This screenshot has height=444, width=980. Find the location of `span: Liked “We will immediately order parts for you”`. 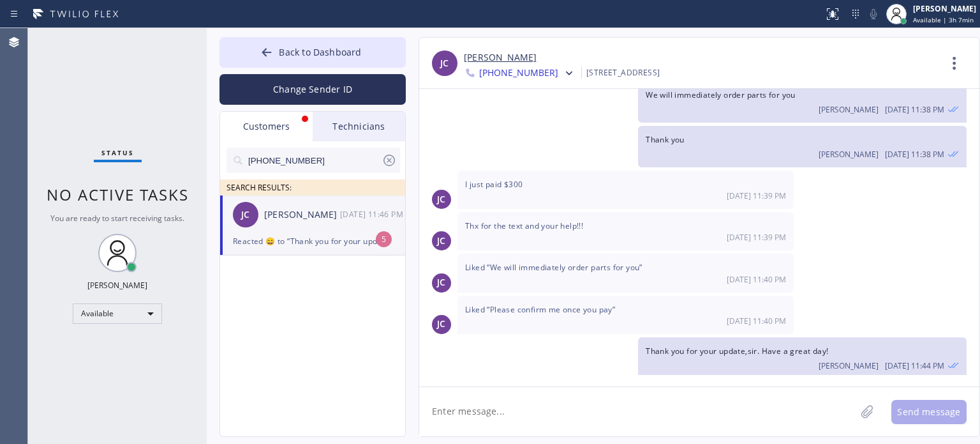

span: Liked “We will immediately order parts for you” is located at coordinates (554, 267).